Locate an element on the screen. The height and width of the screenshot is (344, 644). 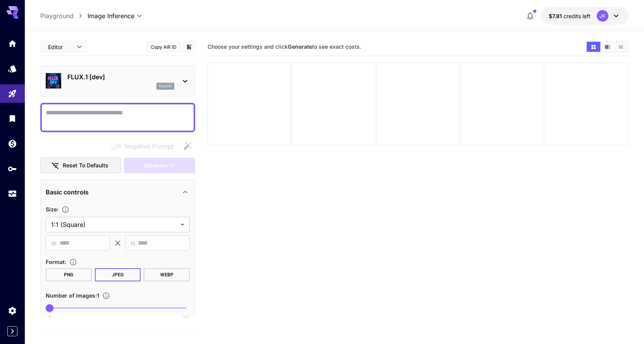
button: JPEG is located at coordinates (117, 275).